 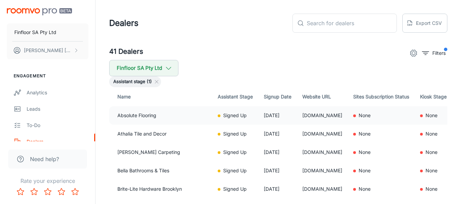 I want to click on div: Dealers, so click(x=57, y=142).